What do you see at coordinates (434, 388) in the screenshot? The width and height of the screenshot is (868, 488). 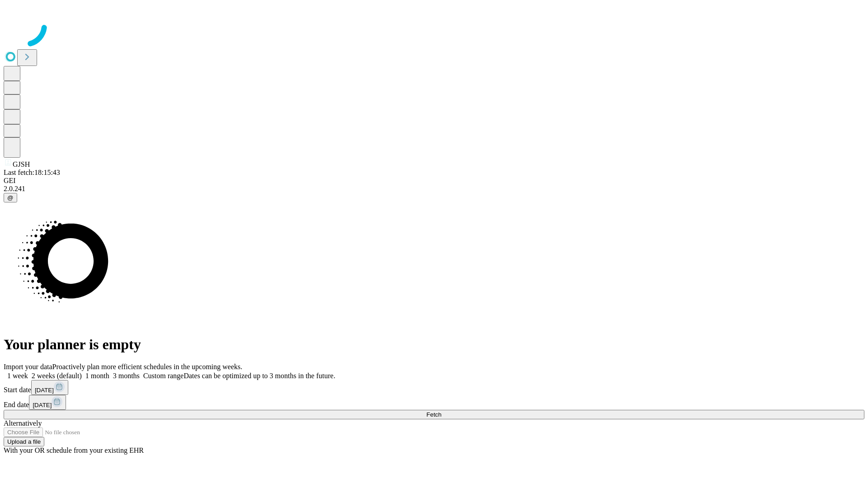 I see `div: Start date` at bounding box center [434, 388].